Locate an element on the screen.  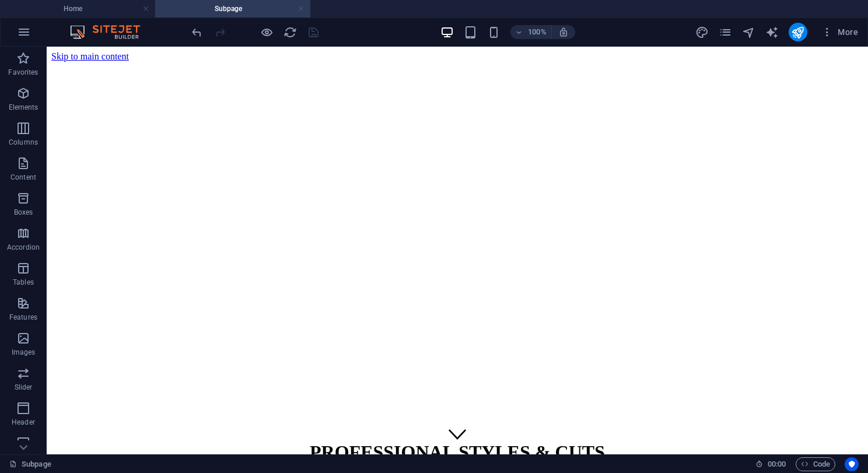
img: Editor Logo is located at coordinates (111, 32).